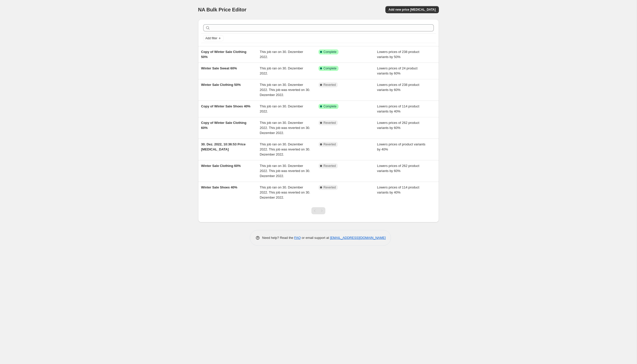 Image resolution: width=637 pixels, height=364 pixels. What do you see at coordinates (315, 238) in the screenshot?
I see `span: or email support at` at bounding box center [315, 238].